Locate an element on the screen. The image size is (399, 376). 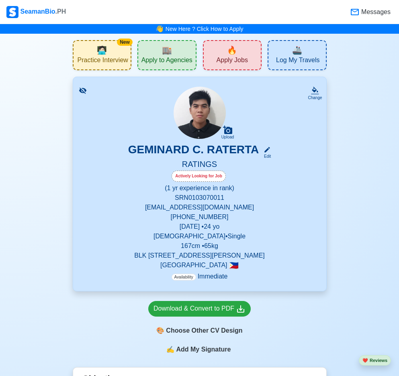
span: heart is located at coordinates (365, 361).